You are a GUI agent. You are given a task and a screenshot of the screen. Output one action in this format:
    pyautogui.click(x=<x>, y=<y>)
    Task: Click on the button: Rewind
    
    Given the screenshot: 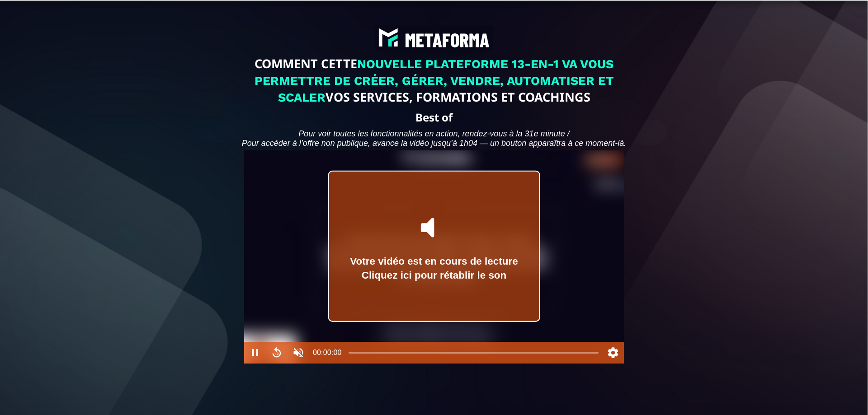 What is the action you would take?
    pyautogui.click(x=277, y=353)
    